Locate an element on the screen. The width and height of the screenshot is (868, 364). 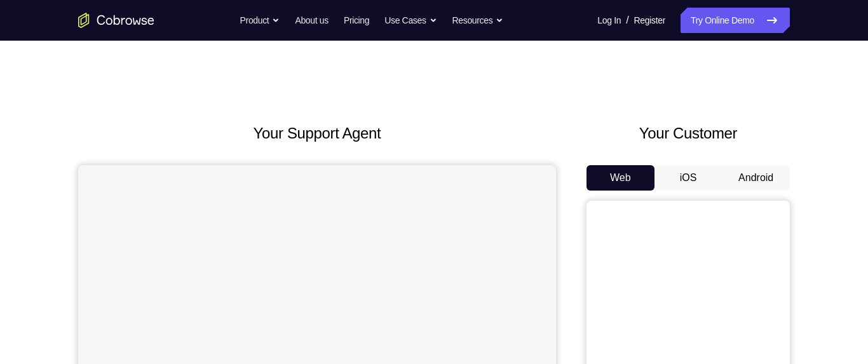
button: iOS is located at coordinates (688, 178).